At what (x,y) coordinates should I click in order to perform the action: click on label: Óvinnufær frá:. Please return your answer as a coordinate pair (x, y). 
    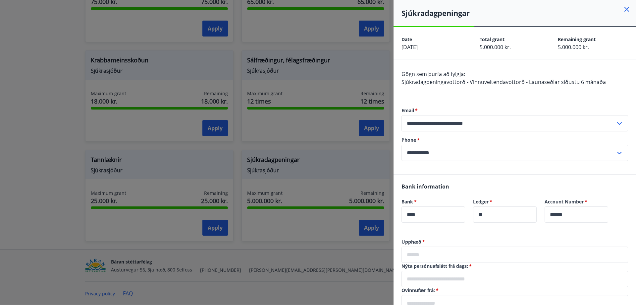
    Looking at the image, I should click on (515, 290).